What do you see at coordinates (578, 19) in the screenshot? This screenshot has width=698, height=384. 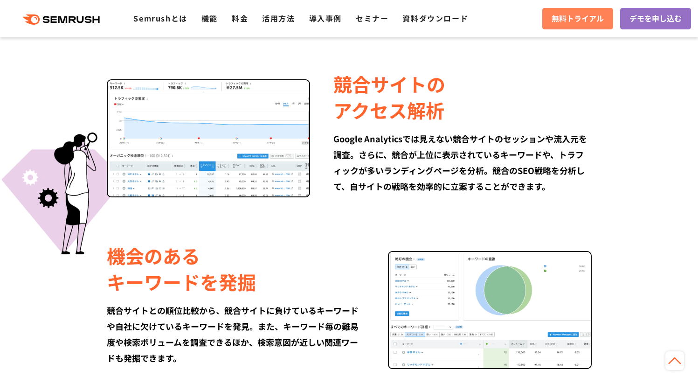 I see `span: 無料トライアル` at bounding box center [578, 19].